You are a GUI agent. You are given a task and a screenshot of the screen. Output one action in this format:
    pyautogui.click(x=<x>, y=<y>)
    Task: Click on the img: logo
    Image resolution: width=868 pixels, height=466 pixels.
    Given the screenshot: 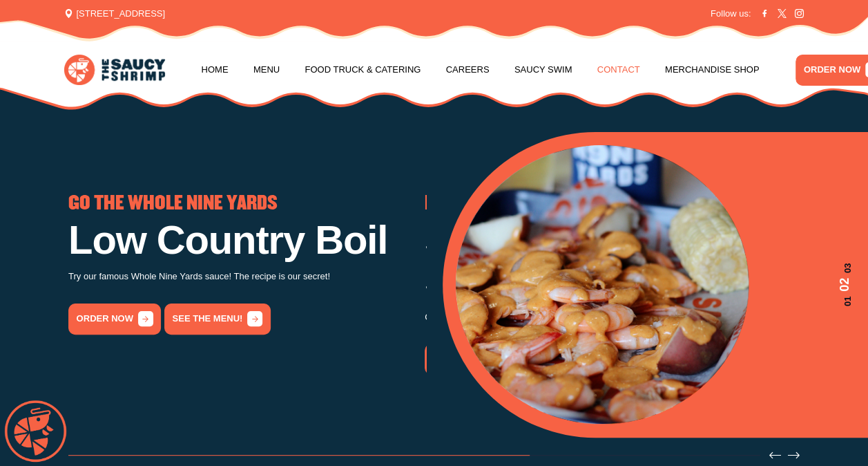 What is the action you would take?
    pyautogui.click(x=114, y=70)
    